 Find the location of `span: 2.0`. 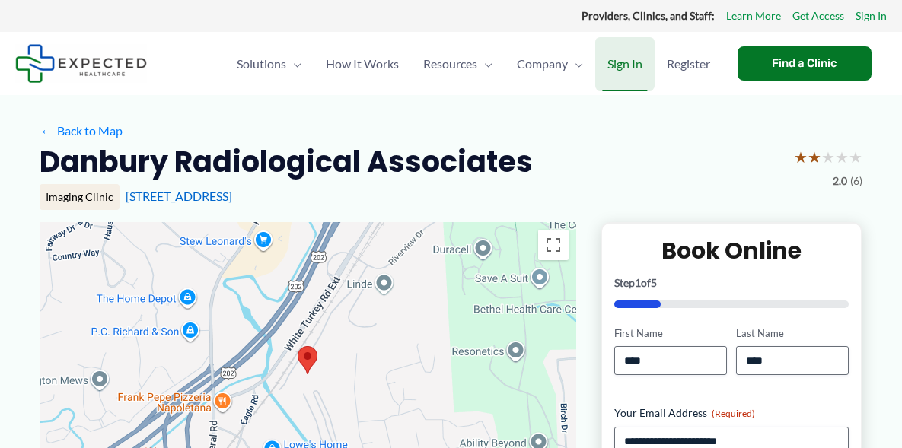

span: 2.0 is located at coordinates (840, 181).